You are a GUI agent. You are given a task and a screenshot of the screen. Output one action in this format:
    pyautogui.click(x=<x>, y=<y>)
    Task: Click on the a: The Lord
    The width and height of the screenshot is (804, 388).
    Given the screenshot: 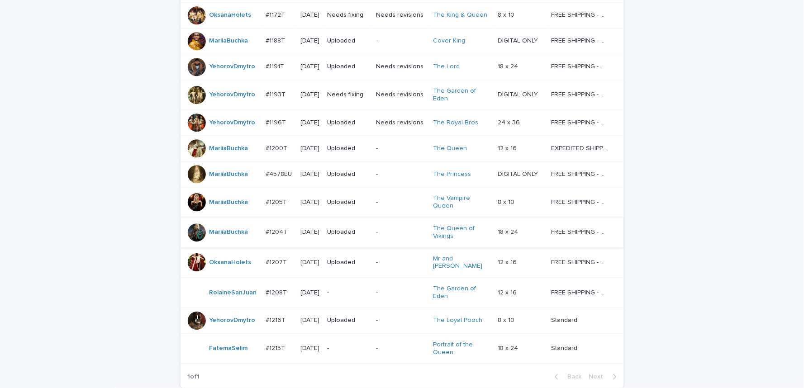 What is the action you would take?
    pyautogui.click(x=446, y=66)
    